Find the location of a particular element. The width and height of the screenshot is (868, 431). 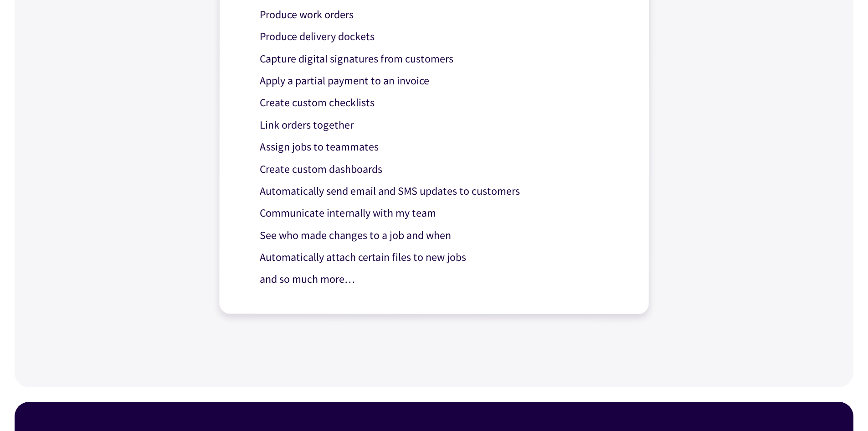

p: Create custom checklists is located at coordinates (441, 103).